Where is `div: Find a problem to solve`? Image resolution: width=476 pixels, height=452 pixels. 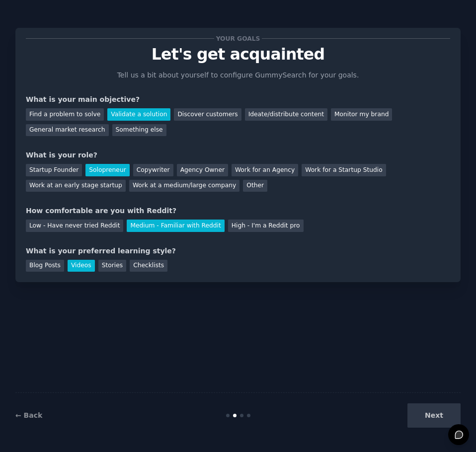 div: Find a problem to solve is located at coordinates (64, 114).